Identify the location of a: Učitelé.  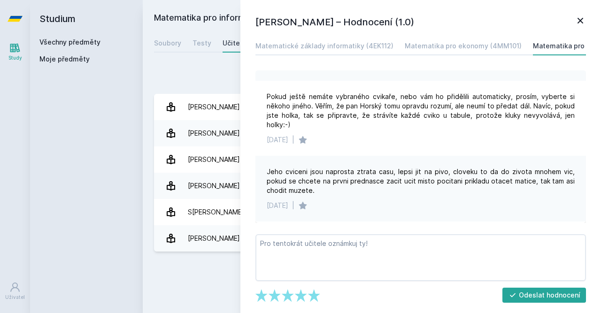
(234, 43).